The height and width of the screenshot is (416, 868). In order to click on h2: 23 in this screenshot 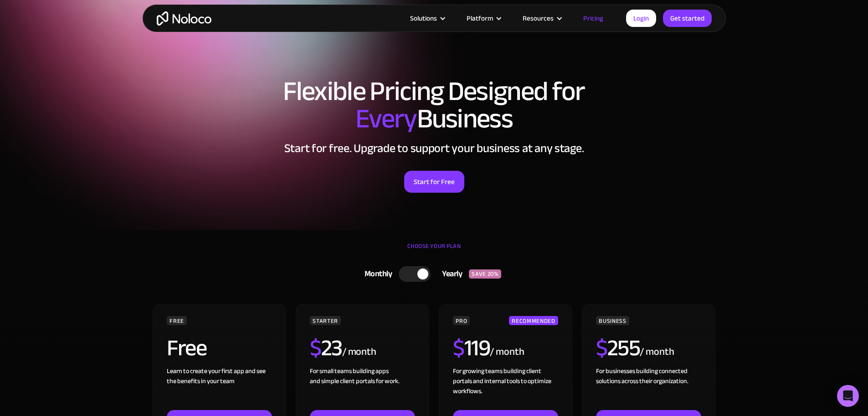, I will do `click(326, 348)`.